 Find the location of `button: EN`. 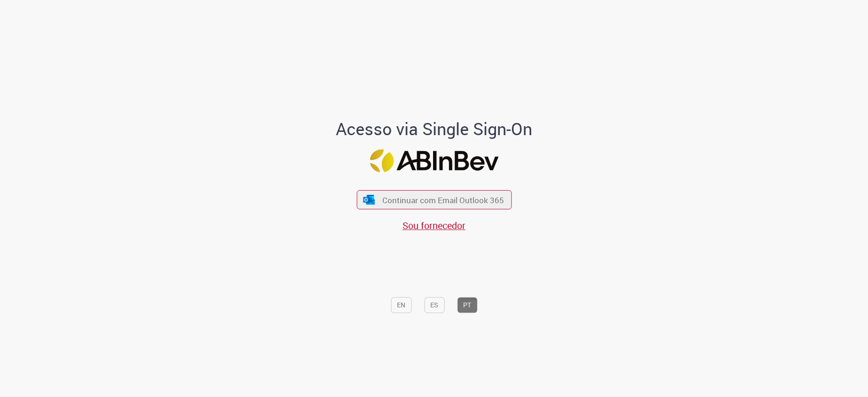

button: EN is located at coordinates (401, 305).